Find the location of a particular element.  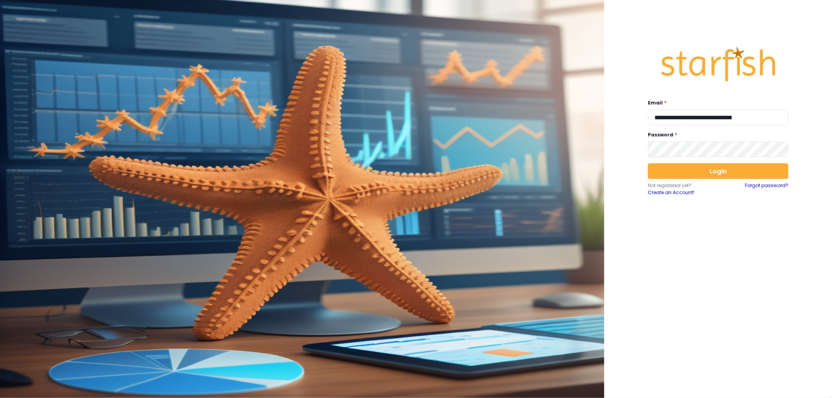

img: Logo.42cb71d561138c82c4ab.png is located at coordinates (718, 64).